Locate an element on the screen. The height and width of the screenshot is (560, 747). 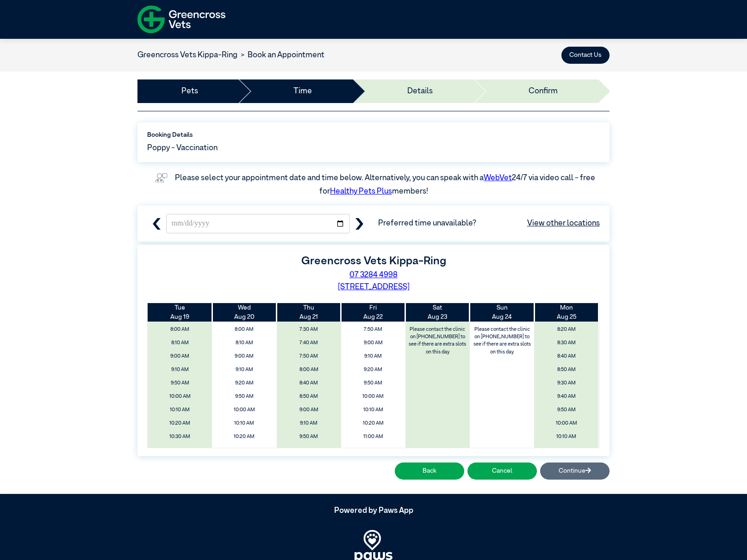
img: vet is located at coordinates (161, 178).